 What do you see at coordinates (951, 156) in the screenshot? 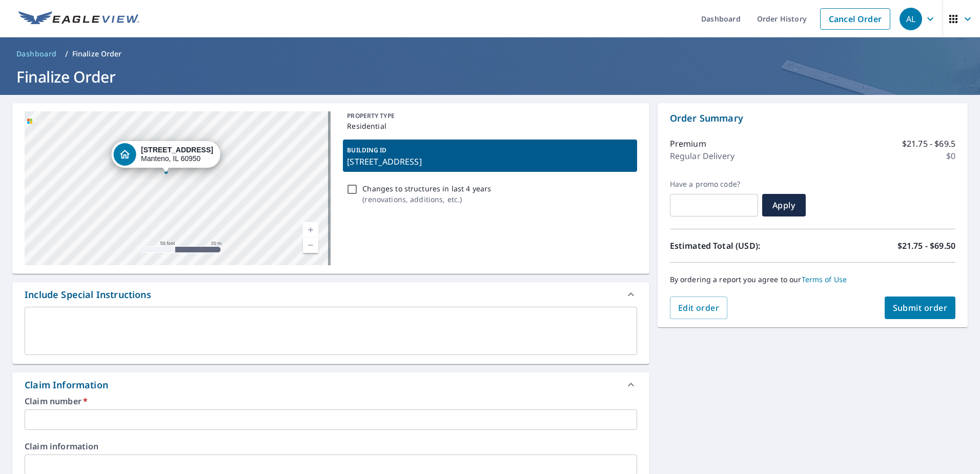
I see `p: $0` at bounding box center [951, 156].